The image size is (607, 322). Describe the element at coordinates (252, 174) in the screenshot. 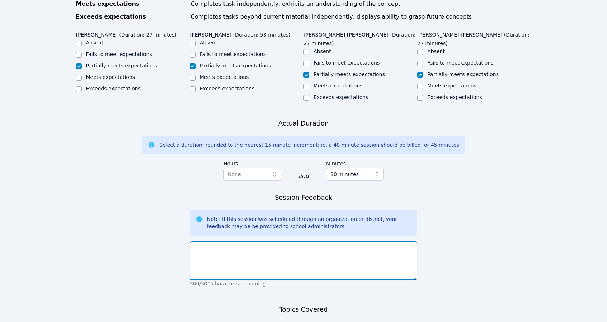

I see `button: None` at that location.